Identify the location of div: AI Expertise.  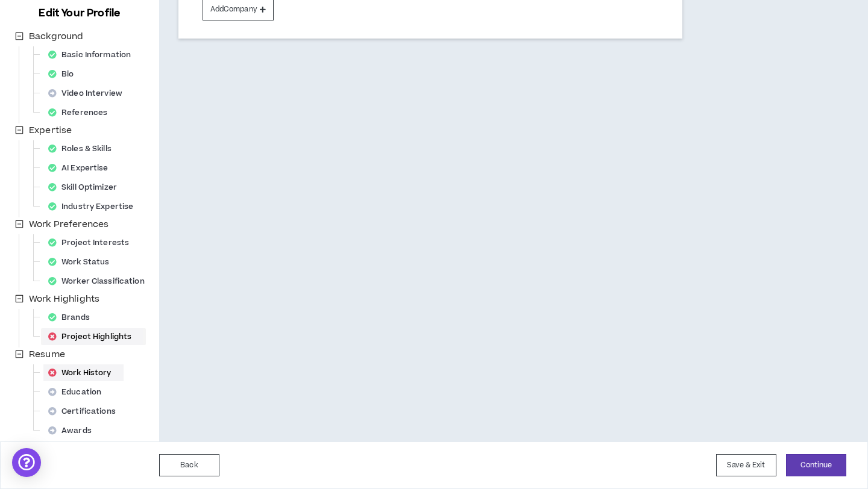
(82, 168).